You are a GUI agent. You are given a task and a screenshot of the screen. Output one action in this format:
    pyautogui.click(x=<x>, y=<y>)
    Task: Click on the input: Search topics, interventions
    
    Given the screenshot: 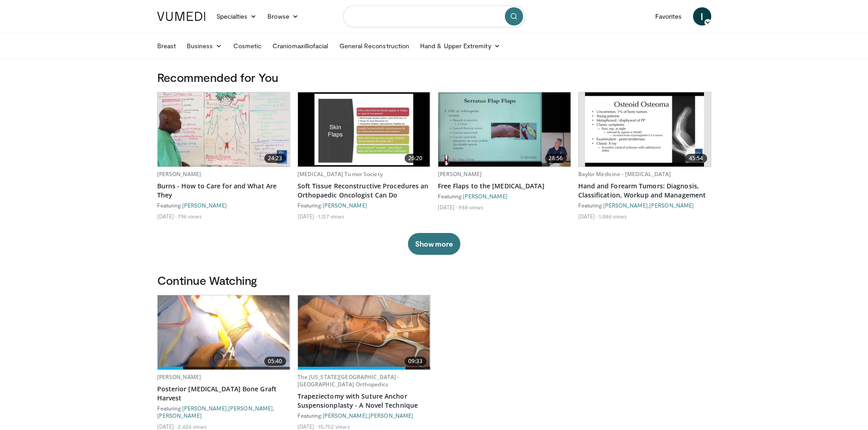 What is the action you would take?
    pyautogui.click(x=434, y=17)
    